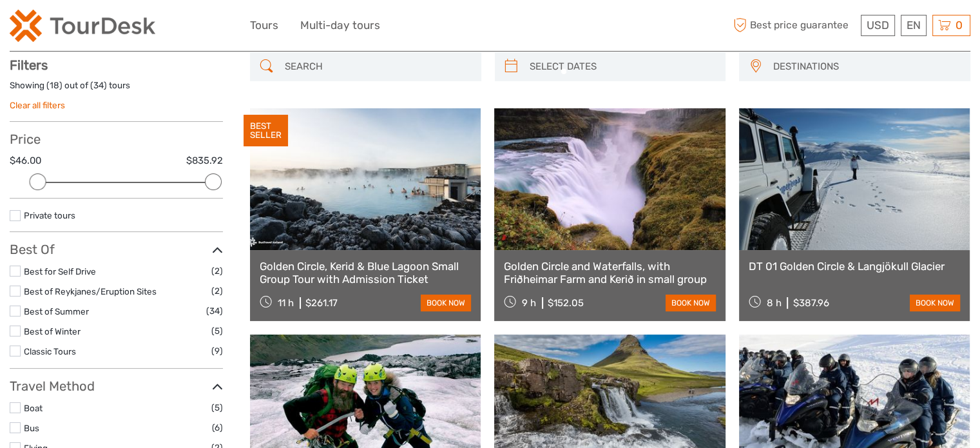  Describe the element at coordinates (214, 311) in the screenshot. I see `span: (34)` at that location.